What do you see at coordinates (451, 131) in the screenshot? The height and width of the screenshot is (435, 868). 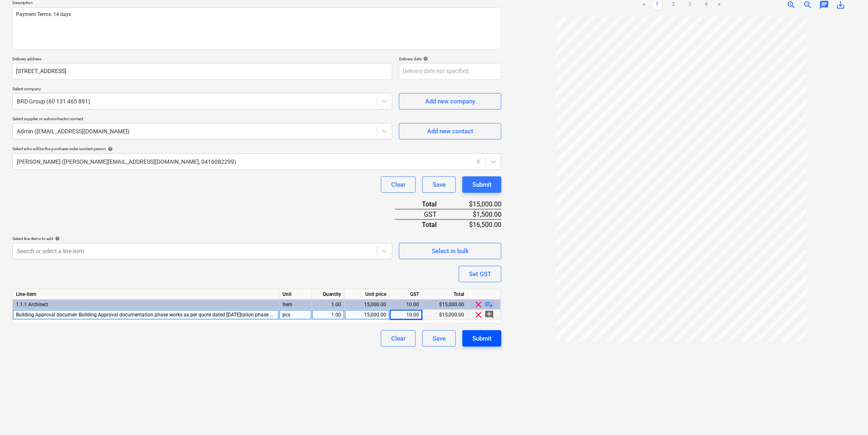 I see `div: Add new contact` at bounding box center [451, 131].